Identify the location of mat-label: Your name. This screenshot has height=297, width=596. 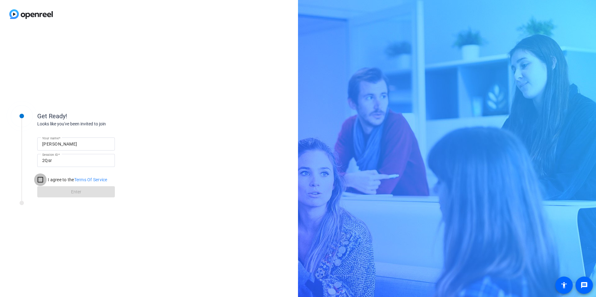
(50, 138).